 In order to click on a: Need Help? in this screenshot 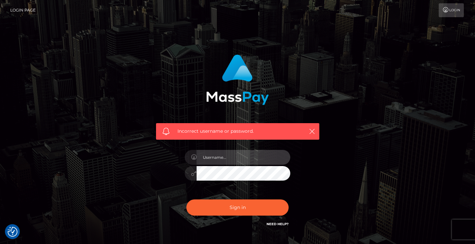, I will do `click(277, 224)`.